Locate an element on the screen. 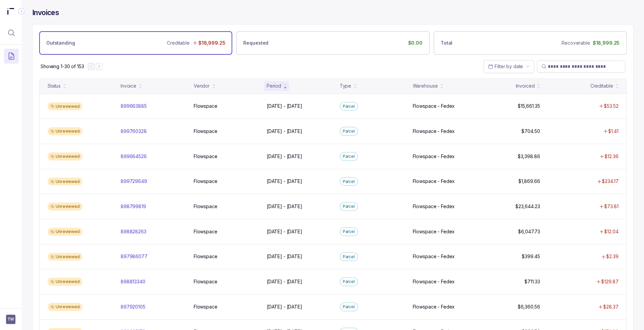 The height and width of the screenshot is (330, 644). div: Invoice is located at coordinates (129, 86).